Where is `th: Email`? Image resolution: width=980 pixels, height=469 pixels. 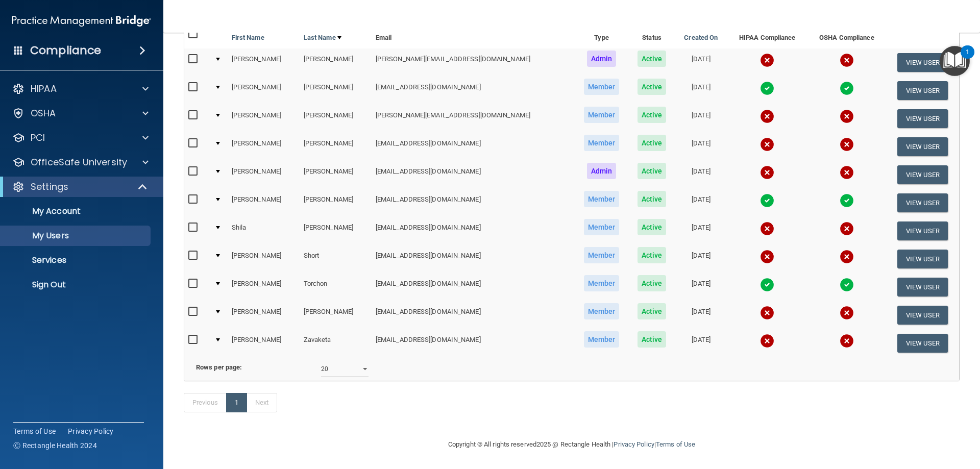
th: Email is located at coordinates (473, 36).